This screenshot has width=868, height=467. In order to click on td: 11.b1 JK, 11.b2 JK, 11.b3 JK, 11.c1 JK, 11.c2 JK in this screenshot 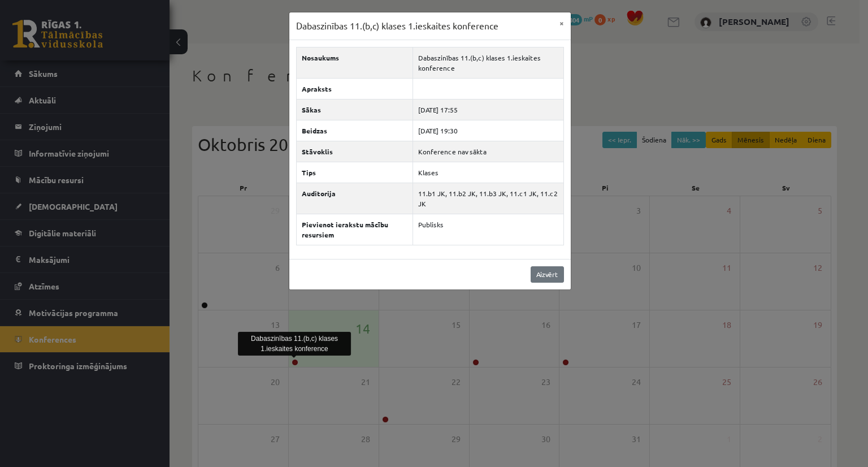, I will do `click(488, 197)`.